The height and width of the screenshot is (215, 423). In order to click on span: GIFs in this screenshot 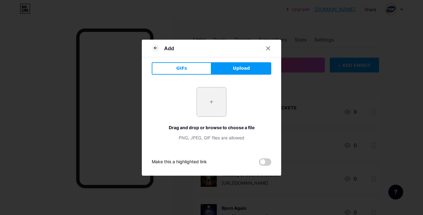, I will do `click(182, 68)`.